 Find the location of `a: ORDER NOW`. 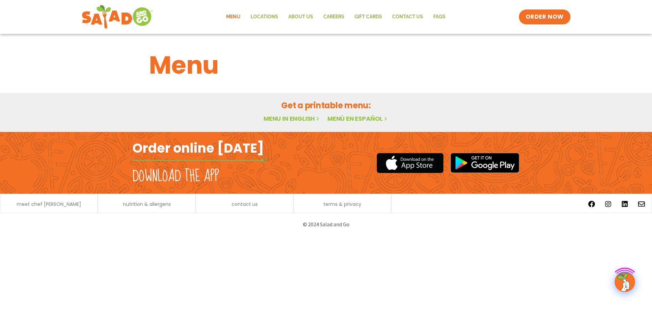

a: ORDER NOW is located at coordinates (544, 17).